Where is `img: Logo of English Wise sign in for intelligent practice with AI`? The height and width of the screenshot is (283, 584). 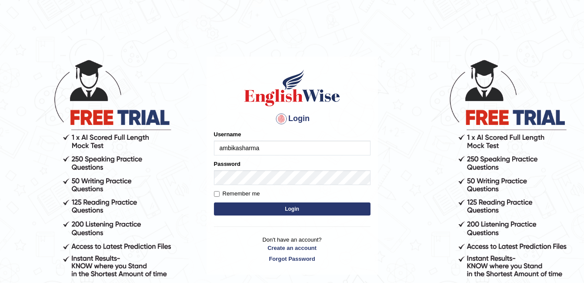
img: Logo of English Wise sign in for intelligent practice with AI is located at coordinates (292, 88).